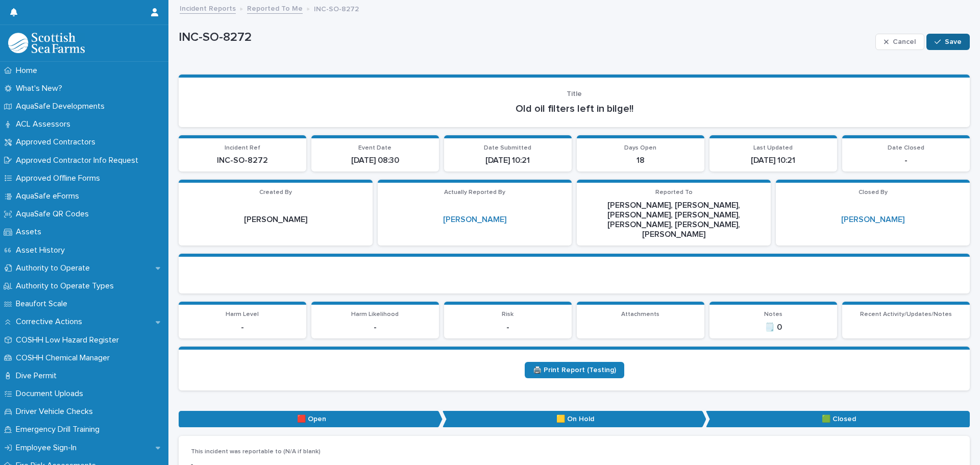 The height and width of the screenshot is (465, 980). Describe the element at coordinates (838, 419) in the screenshot. I see `p: 🟩 Closed` at that location.